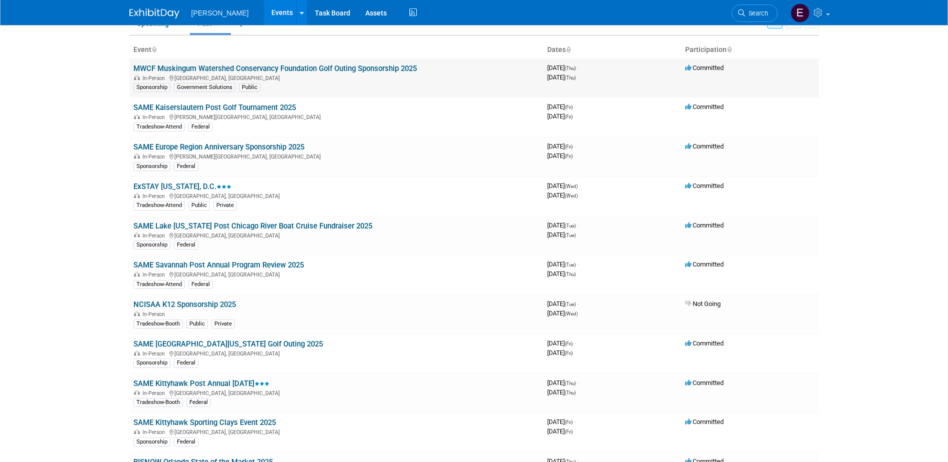 This screenshot has width=948, height=462. What do you see at coordinates (612, 50) in the screenshot?
I see `th: Dates` at bounding box center [612, 50].